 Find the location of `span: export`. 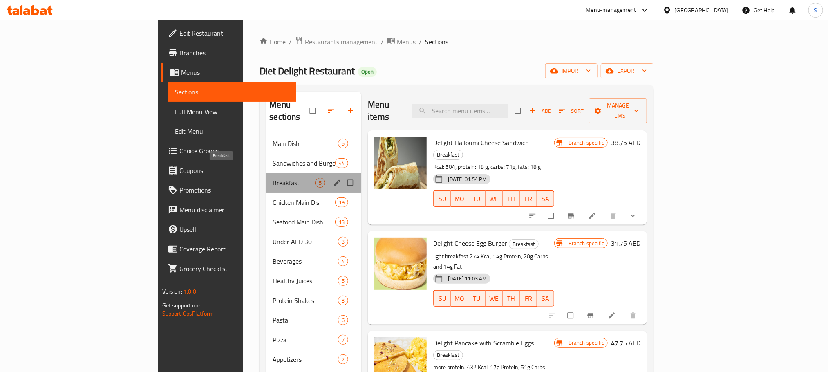

span: export is located at coordinates (627, 71).